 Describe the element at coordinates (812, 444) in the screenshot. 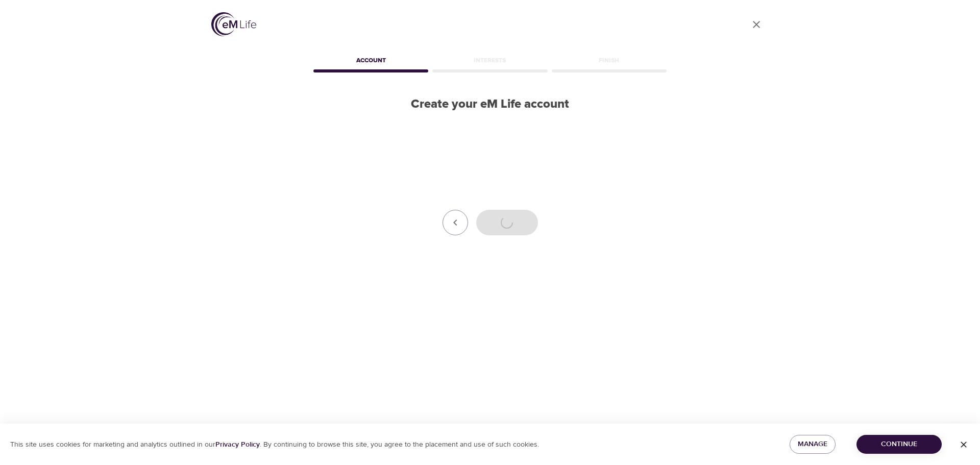

I see `button: Manage` at that location.